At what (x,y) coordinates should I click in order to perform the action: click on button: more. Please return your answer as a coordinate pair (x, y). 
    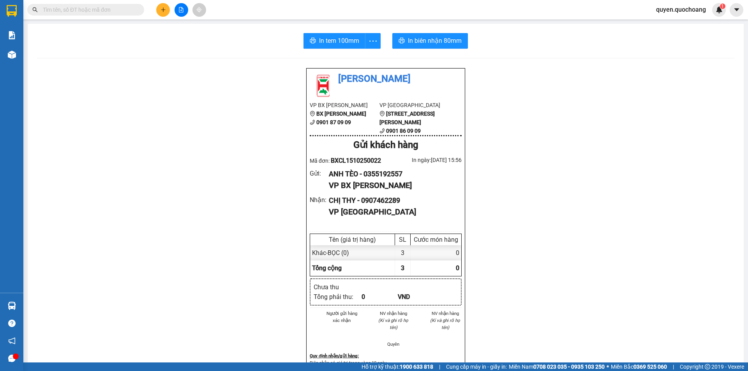
    Looking at the image, I should click on (373, 41).